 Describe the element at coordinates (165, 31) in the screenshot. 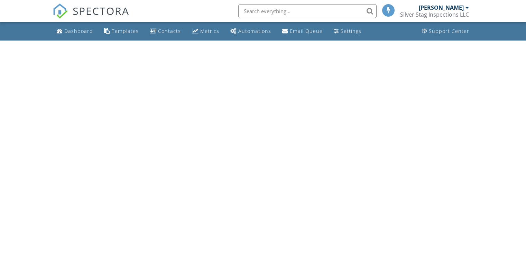

I see `a: Contacts` at that location.